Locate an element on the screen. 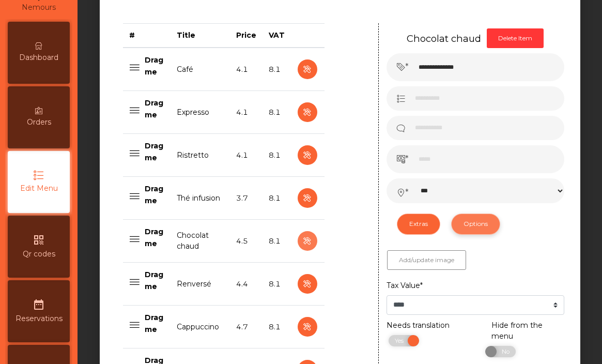 The width and height of the screenshot is (602, 364). span: Yes is located at coordinates (401, 340).